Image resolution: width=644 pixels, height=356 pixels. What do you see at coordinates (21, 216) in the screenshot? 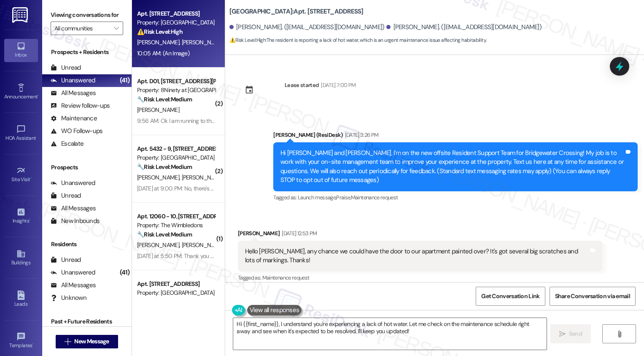
I see `a: Insights •` at bounding box center [21, 216].